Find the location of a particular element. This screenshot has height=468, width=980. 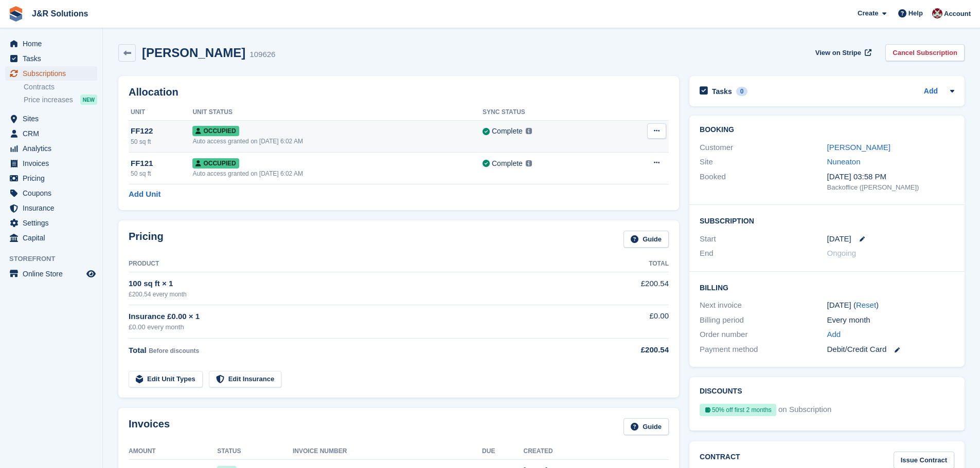

div: Payment method is located at coordinates (763, 349).